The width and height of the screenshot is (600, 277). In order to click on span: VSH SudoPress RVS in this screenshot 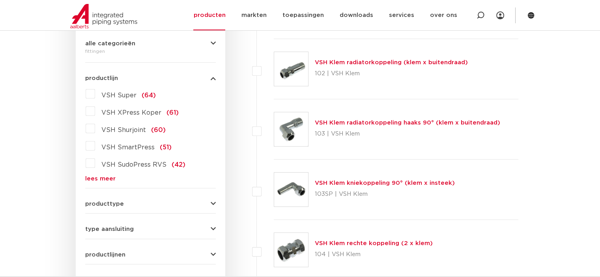, I will do `click(134, 165)`.